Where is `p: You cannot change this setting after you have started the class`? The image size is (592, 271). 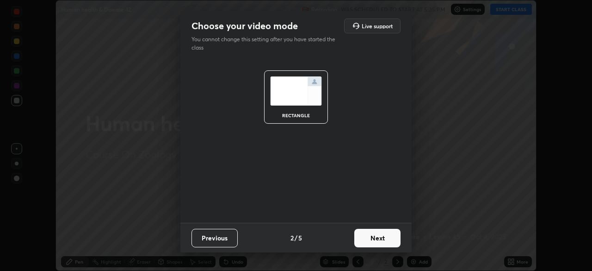
p: You cannot change this setting after you have started the class is located at coordinates (266, 43).